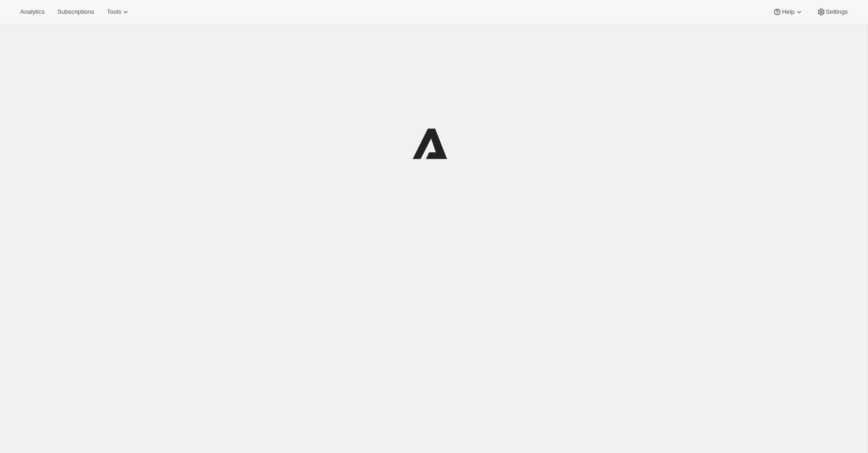 The width and height of the screenshot is (868, 453). Describe the element at coordinates (788, 12) in the screenshot. I see `span: Help` at that location.